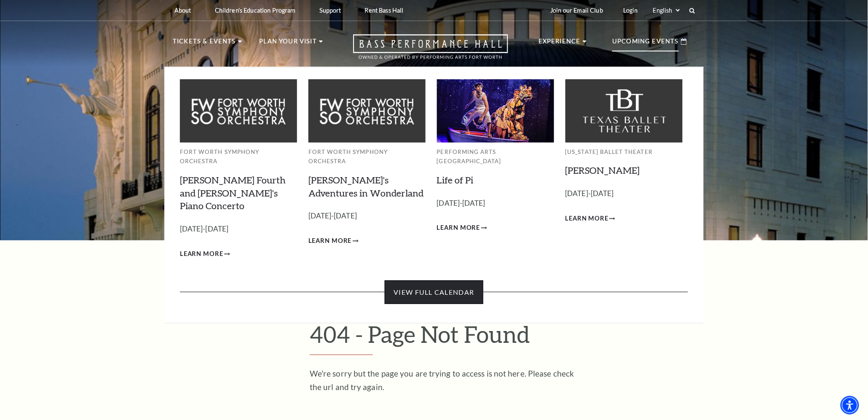 This screenshot has height=420, width=868. What do you see at coordinates (666, 10) in the screenshot?
I see `select: Select:` at bounding box center [666, 10].